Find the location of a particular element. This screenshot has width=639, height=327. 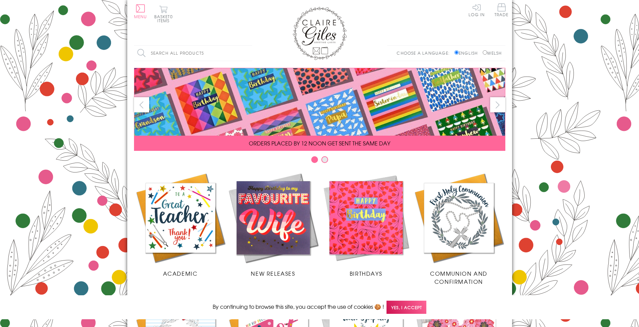

a: Log In is located at coordinates (477, 10).